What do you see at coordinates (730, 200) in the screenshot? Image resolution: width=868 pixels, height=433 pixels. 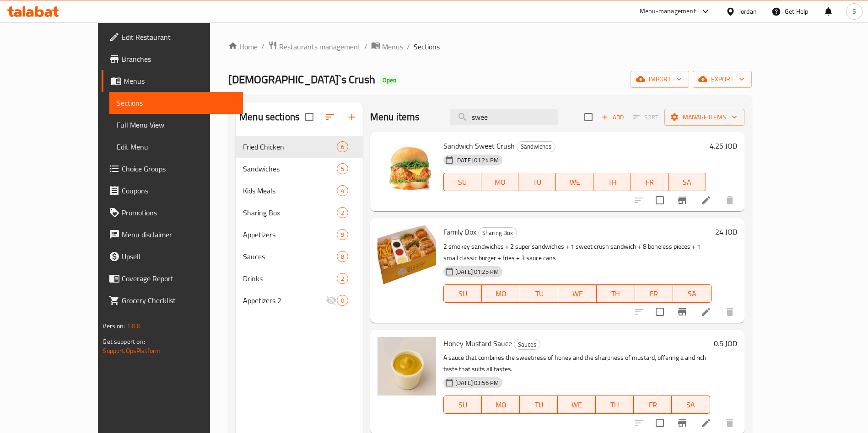 I see `button: delete` at bounding box center [730, 200].